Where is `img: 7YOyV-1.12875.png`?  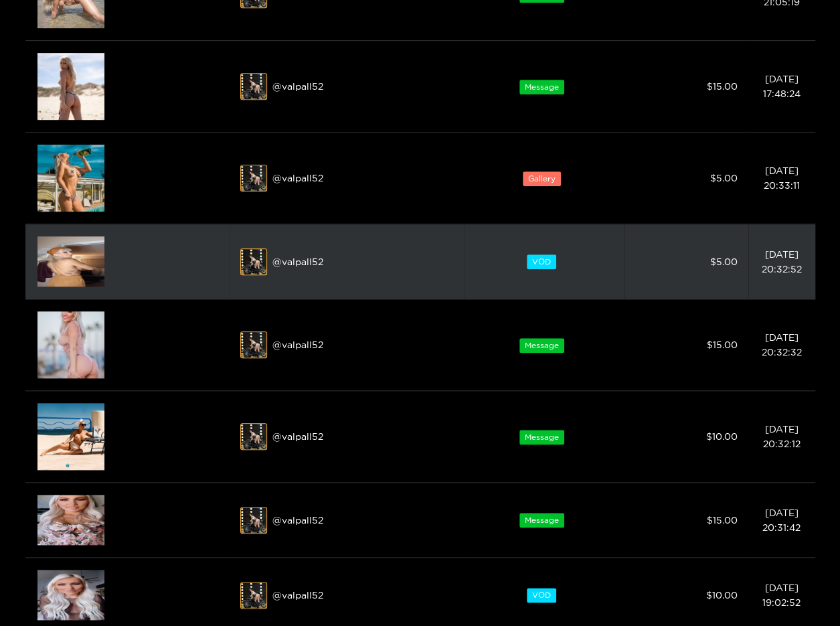 img: 7YOyV-1.12875.png is located at coordinates (71, 262).